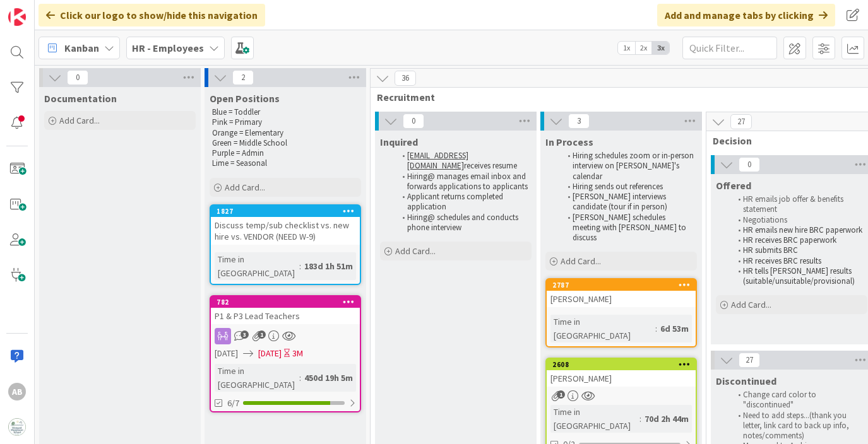  Describe the element at coordinates (467, 181) in the screenshot. I see `span: Hiring@ manages email inbox and forwards applications to applicants` at that location.